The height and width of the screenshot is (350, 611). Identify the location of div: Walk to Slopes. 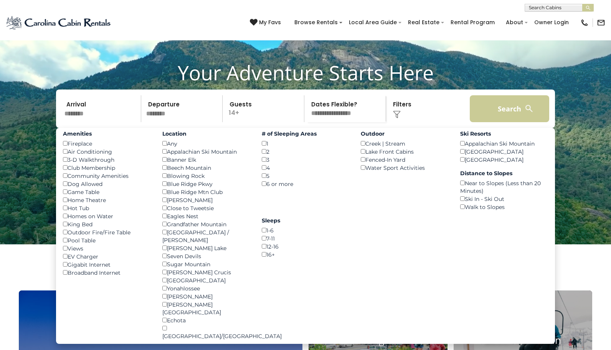
(504, 206).